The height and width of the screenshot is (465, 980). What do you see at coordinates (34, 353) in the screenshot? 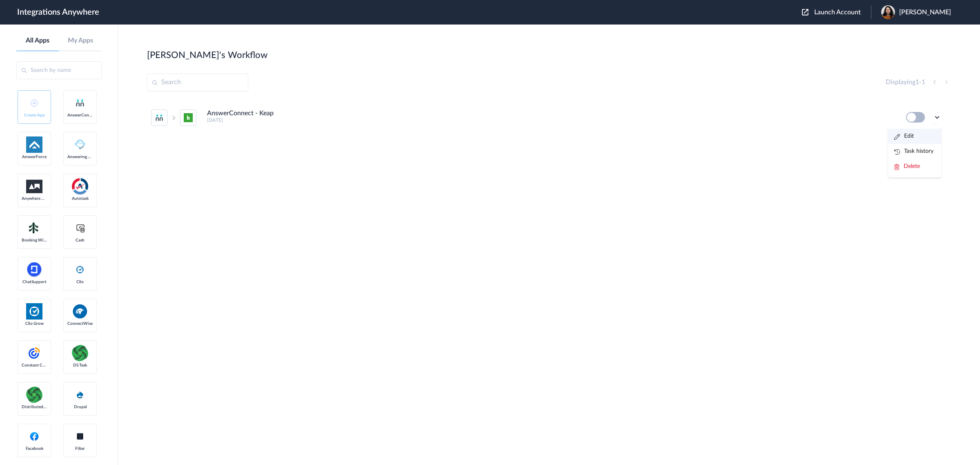
I see `img: constant-contact.svg` at bounding box center [34, 353].